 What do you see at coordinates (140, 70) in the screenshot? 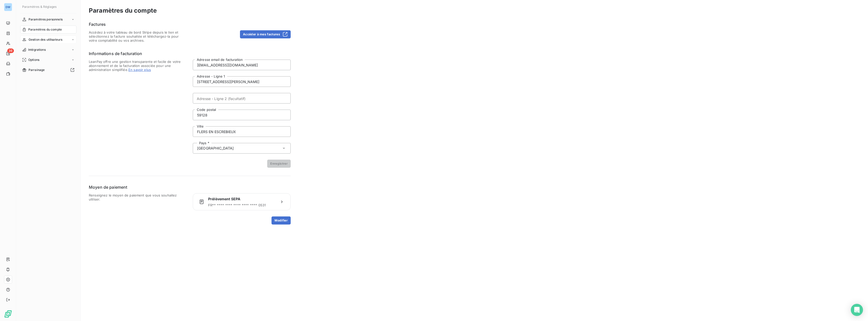
I see `span: En savoir plus` at bounding box center [140, 70].